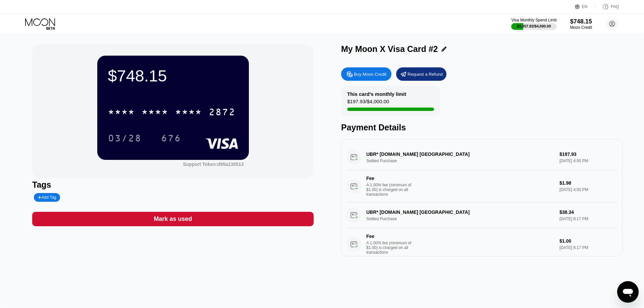 Image resolution: width=644 pixels, height=308 pixels. Describe the element at coordinates (368, 103) in the screenshot. I see `div: $197.93 / $4,000.00` at that location.